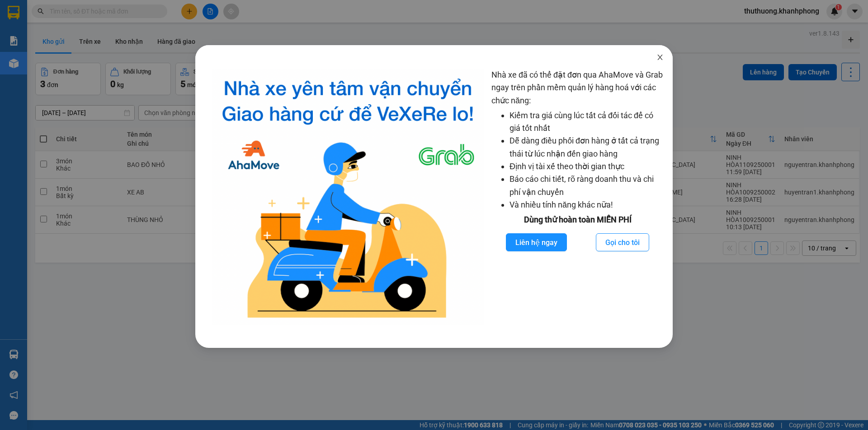 The width and height of the screenshot is (868, 430). What do you see at coordinates (536, 243) in the screenshot?
I see `button: Liên hệ ngay` at bounding box center [536, 243].